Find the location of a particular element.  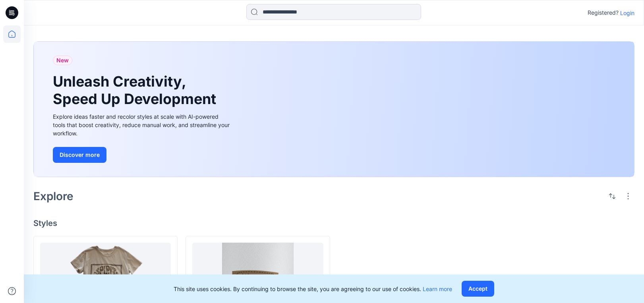

span: New is located at coordinates (62, 60).